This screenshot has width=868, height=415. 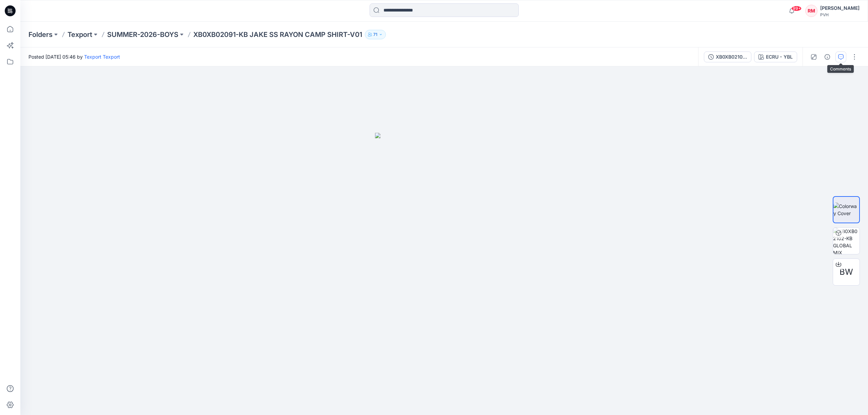 I want to click on img: Colorway Cover, so click(x=847, y=210).